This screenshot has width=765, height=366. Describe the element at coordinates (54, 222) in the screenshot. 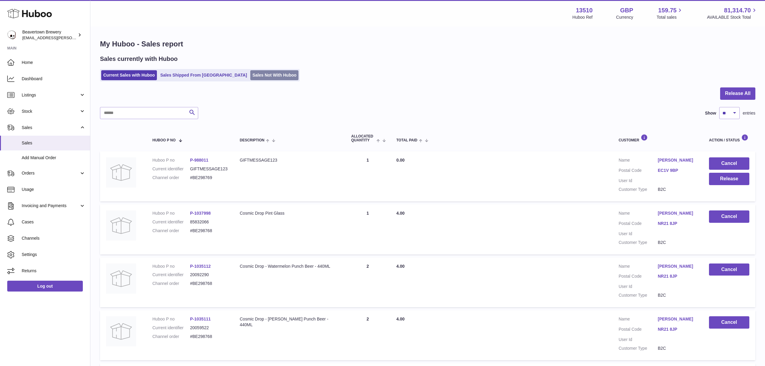

I see `span: Cases` at that location.